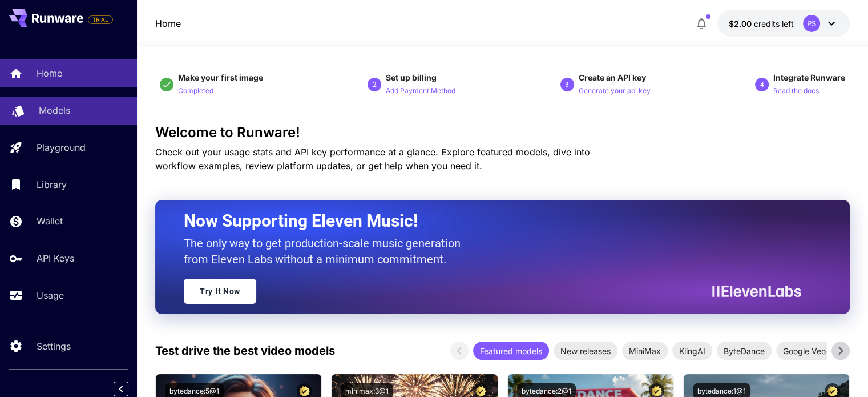 The width and height of the screenshot is (868, 397). I want to click on p: Completed, so click(195, 91).